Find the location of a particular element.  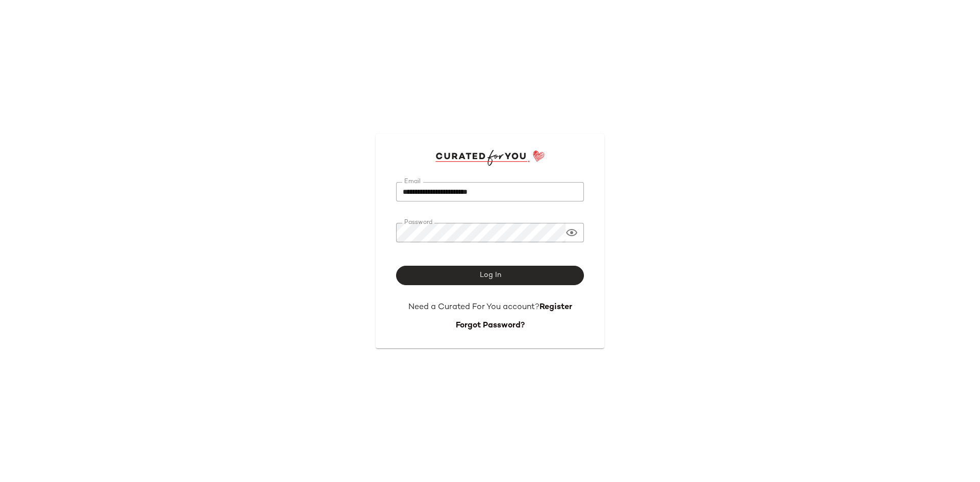

a: Forgot Password? is located at coordinates (490, 325).